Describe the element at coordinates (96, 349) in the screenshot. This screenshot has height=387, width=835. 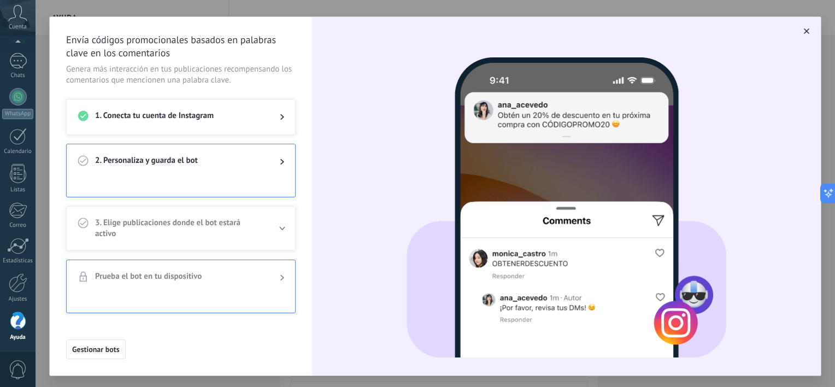
I see `button: Gestionar bots` at that location.